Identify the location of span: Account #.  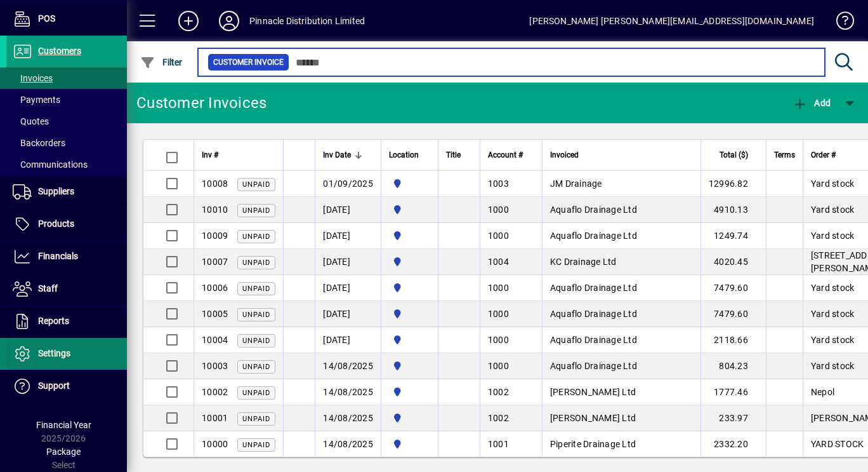
(505, 155).